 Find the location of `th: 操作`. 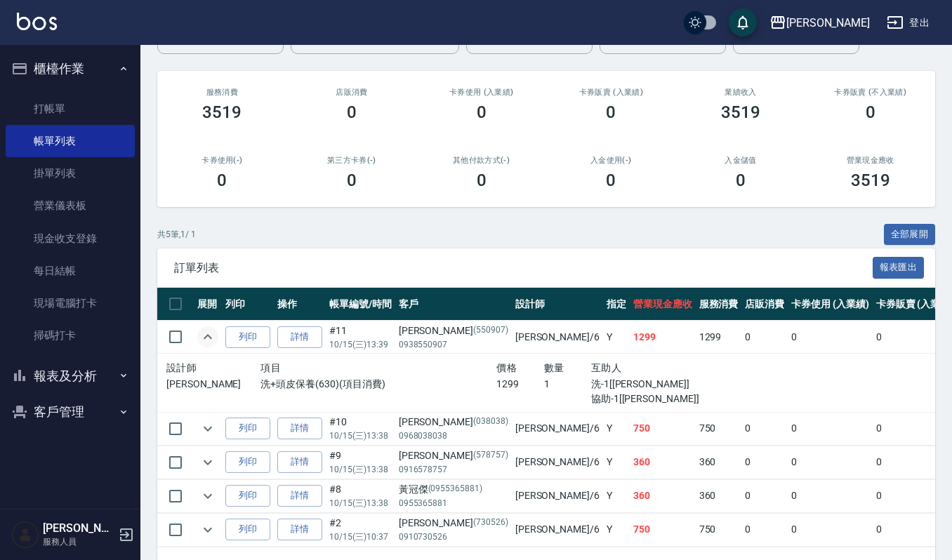

th: 操作 is located at coordinates (300, 304).